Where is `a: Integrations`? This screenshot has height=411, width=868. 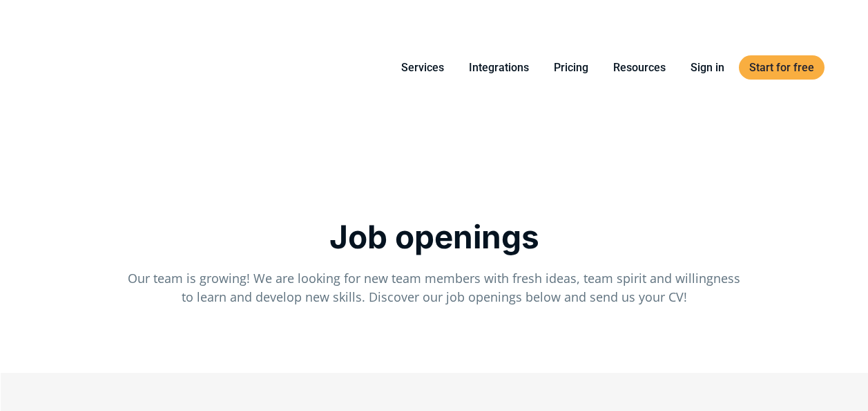
a: Integrations is located at coordinates (499, 67).